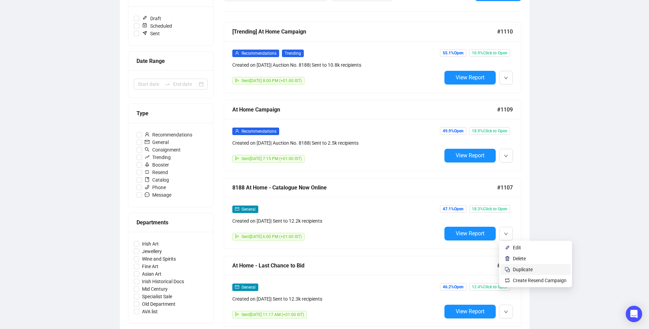 This screenshot has height=329, width=649. I want to click on input: Start date, so click(150, 84).